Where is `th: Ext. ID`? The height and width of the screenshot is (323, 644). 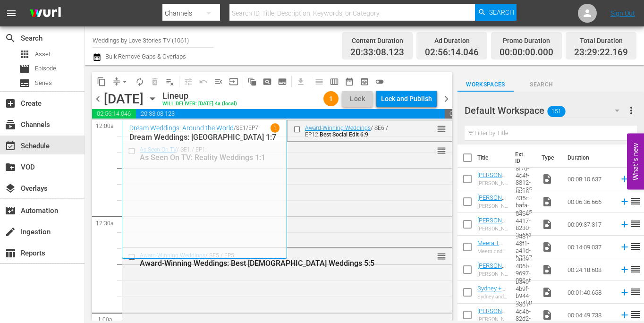 th: Ext. ID is located at coordinates (522, 158).